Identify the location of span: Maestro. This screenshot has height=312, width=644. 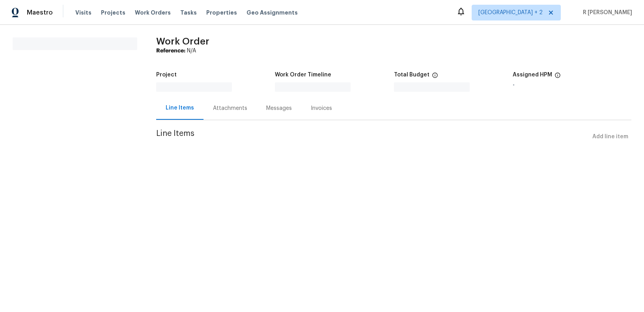
(40, 13).